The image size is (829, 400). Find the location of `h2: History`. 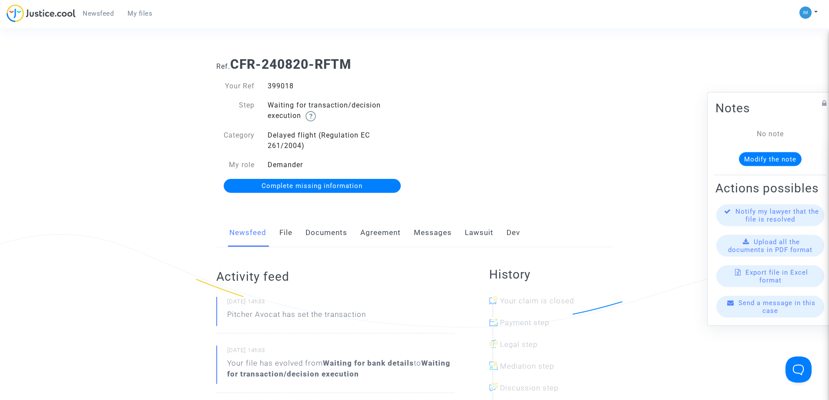

h2: History is located at coordinates (551, 274).